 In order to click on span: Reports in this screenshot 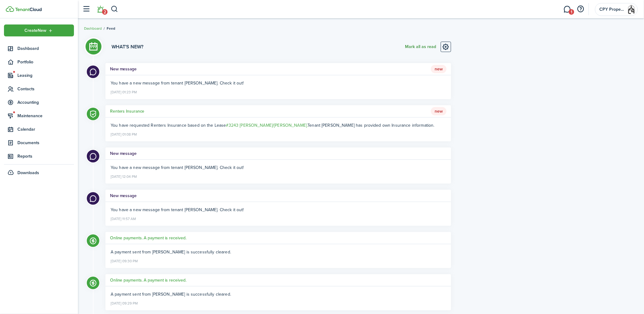, I will do `click(45, 156)`.